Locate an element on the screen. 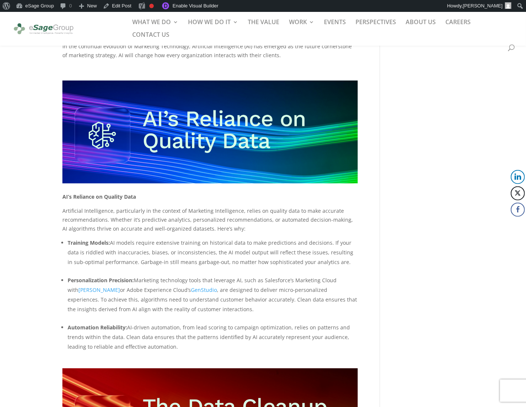  img: eSage Group is located at coordinates (43, 29).